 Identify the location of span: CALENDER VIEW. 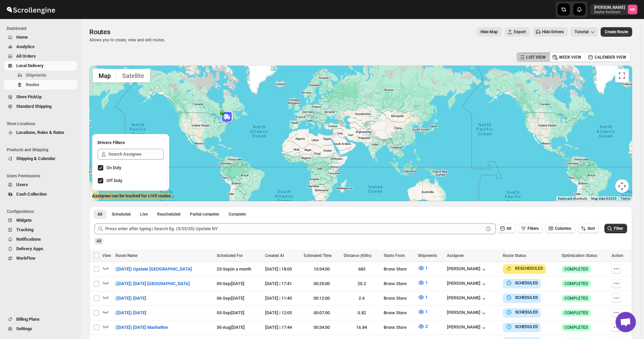
(611, 57).